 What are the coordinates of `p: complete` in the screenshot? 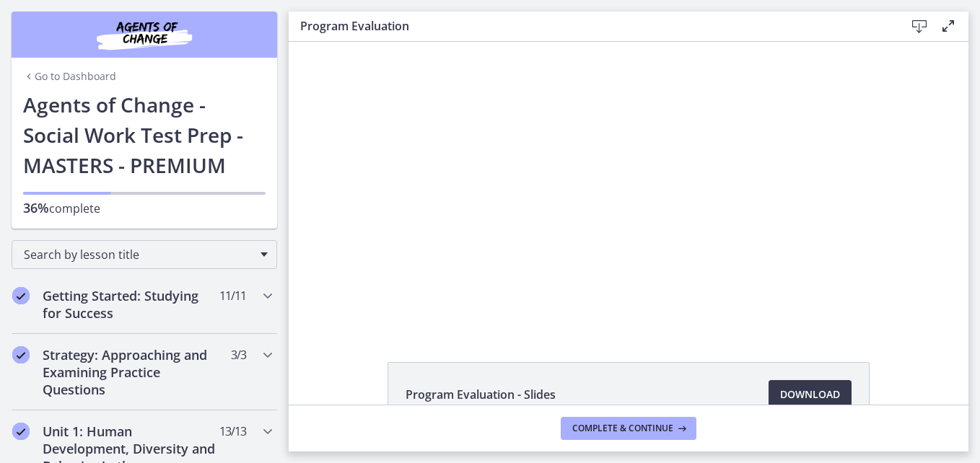 It's located at (144, 208).